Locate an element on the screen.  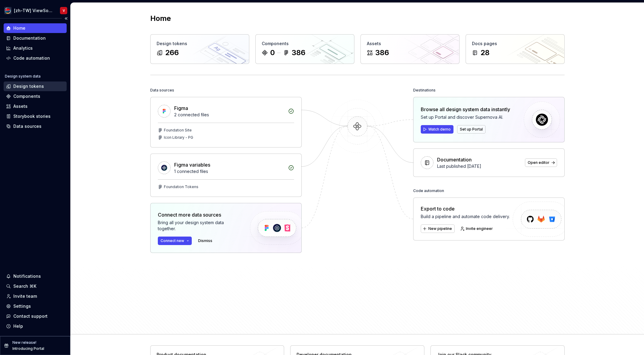
span: Invite engineer is located at coordinates (479, 229).